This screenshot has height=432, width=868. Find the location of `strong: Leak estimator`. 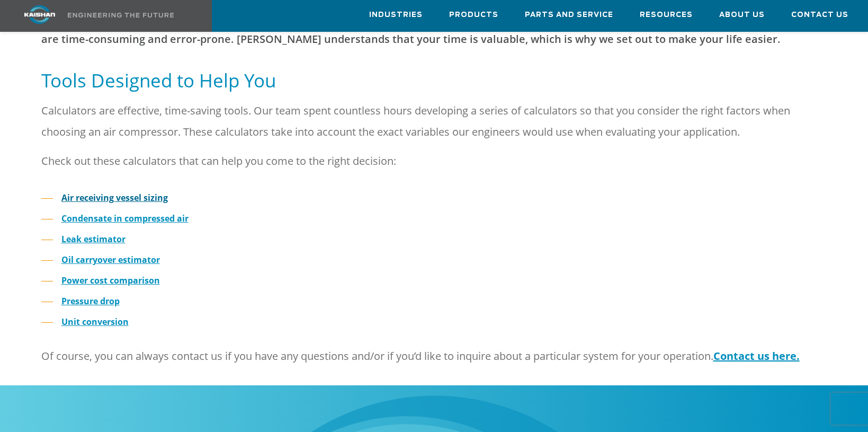

strong: Leak estimator is located at coordinates (93, 239).